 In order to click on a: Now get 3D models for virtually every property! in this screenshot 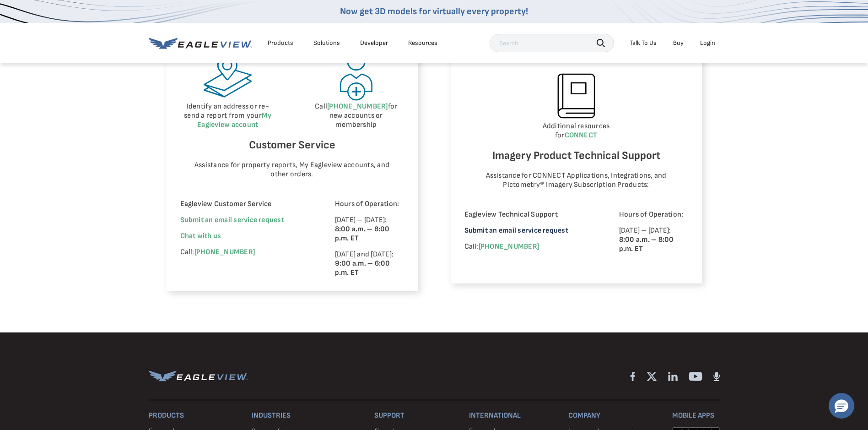, I will do `click(433, 12)`.